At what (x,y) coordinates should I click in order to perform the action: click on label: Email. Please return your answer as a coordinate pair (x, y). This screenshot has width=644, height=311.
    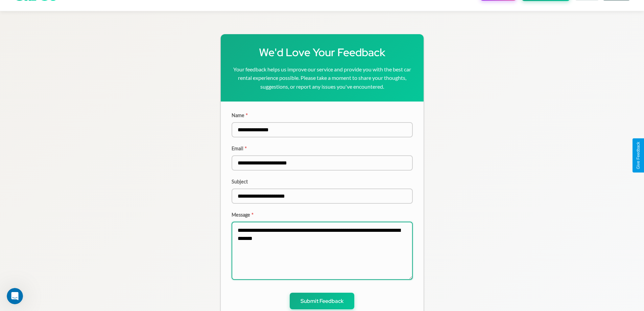
    Looking at the image, I should click on (322, 148).